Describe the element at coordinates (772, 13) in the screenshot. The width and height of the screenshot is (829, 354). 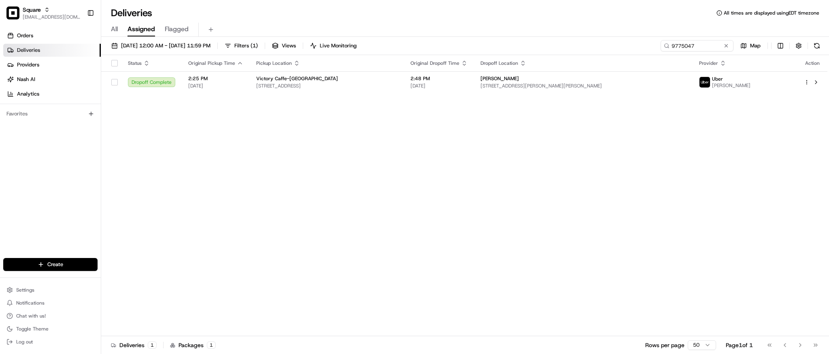
I see `span: All times are displayed using EDT timezone` at that location.